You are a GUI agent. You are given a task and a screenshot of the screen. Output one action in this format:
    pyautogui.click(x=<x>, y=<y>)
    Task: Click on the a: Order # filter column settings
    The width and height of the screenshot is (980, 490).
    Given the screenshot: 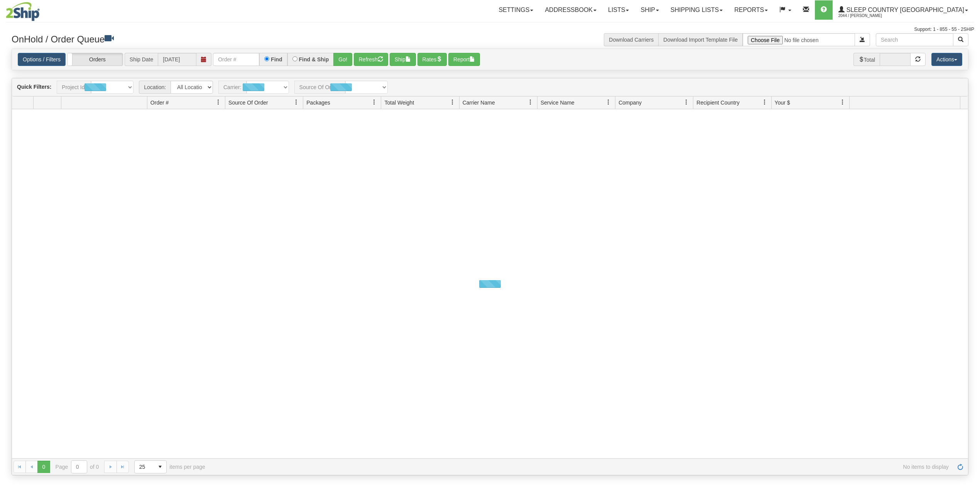 What is the action you would take?
    pyautogui.click(x=218, y=102)
    